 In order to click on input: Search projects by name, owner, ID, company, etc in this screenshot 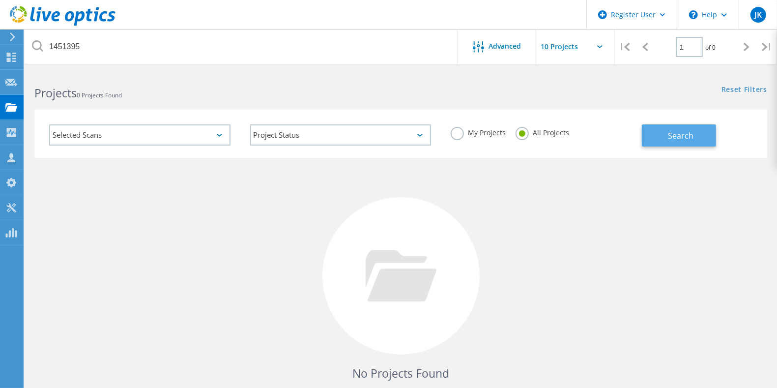, I will do `click(241, 47)`.